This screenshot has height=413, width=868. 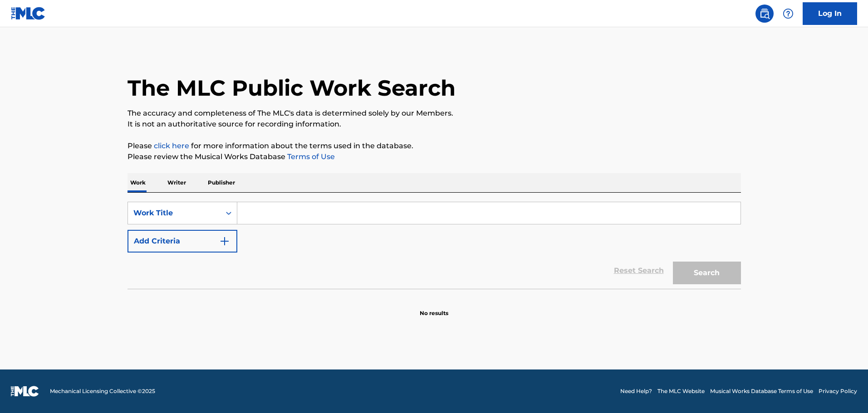 I want to click on form: Search Form, so click(x=434, y=245).